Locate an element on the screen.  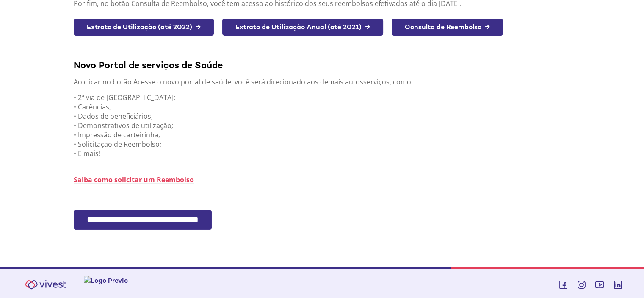
img: Vivest is located at coordinates (46, 284).